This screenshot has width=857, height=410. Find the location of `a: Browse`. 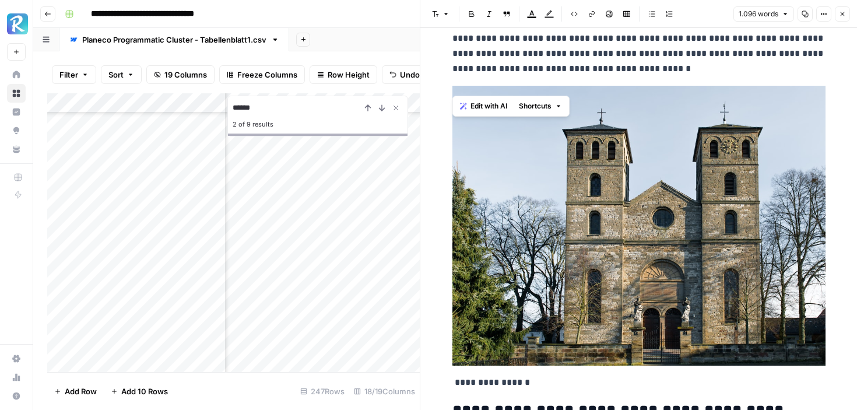

a: Browse is located at coordinates (16, 93).